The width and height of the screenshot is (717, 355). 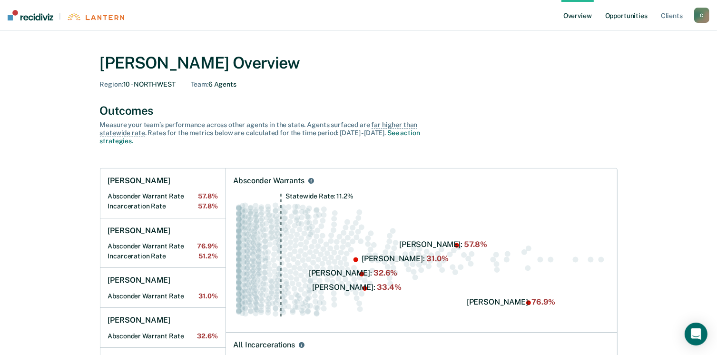 What do you see at coordinates (208, 296) in the screenshot?
I see `span: 31.0%` at bounding box center [208, 296].